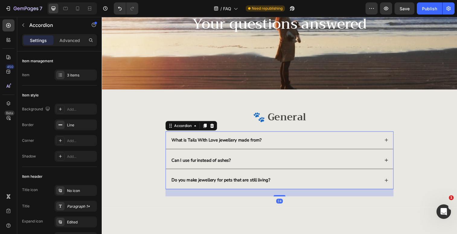 The height and width of the screenshot is (234, 457). Describe the element at coordinates (9, 113) in the screenshot. I see `div: Beta` at that location.